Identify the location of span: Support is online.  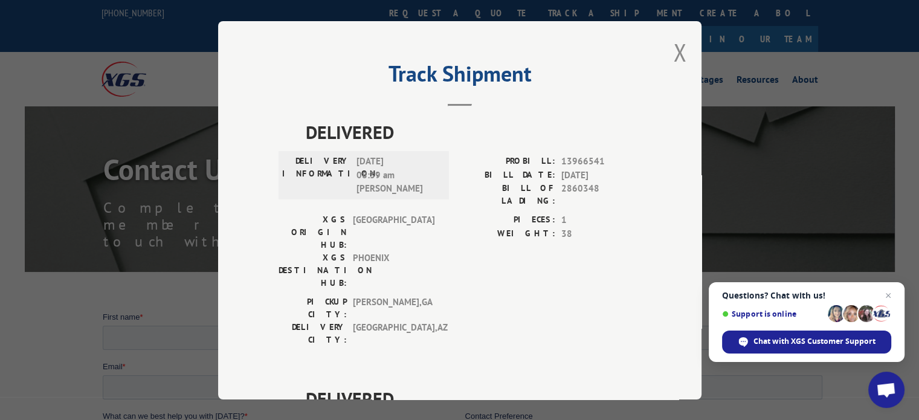
(773, 314).